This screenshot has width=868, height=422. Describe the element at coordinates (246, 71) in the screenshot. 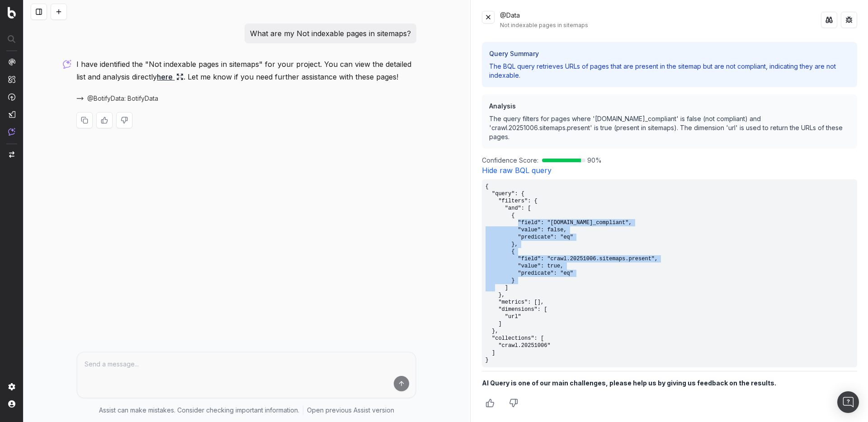

I see `p: I have identified the "Not indexable pages in sitemaps" for your project. You can view the detail...` at that location.